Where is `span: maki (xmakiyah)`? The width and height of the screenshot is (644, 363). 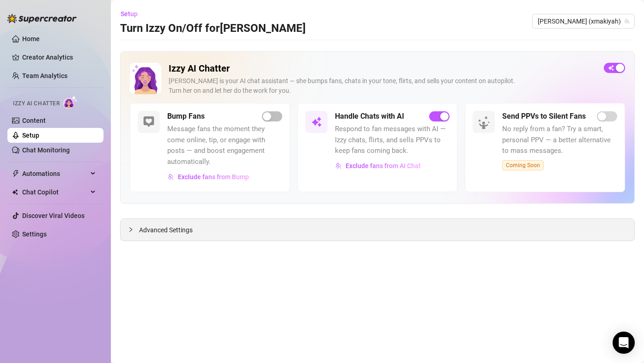 span: maki (xmakiyah) is located at coordinates (584, 21).